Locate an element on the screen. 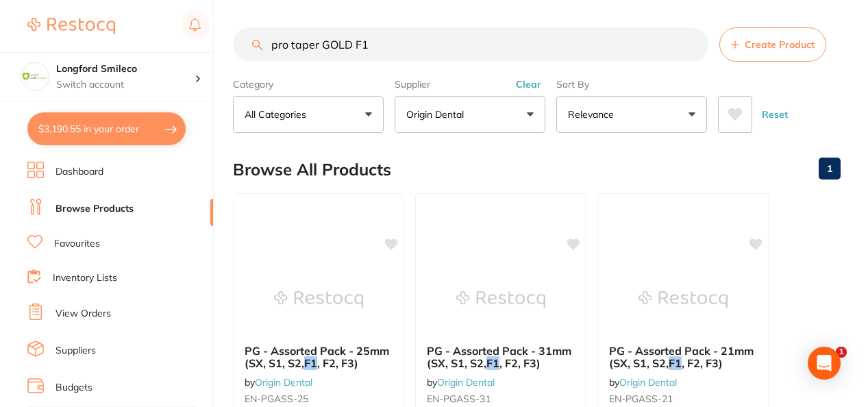 The width and height of the screenshot is (868, 407). span: EN-PGASS-31 is located at coordinates (459, 399).